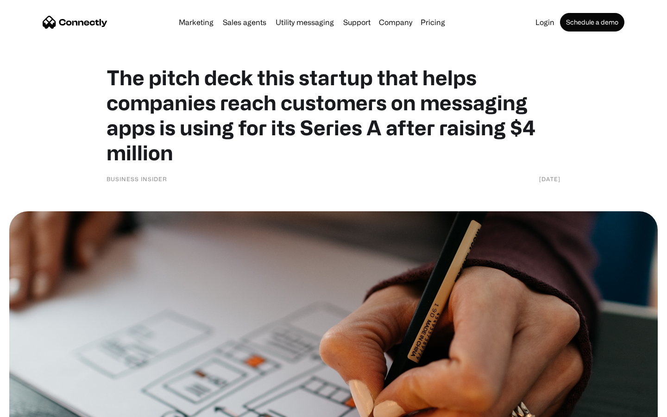  Describe the element at coordinates (396, 22) in the screenshot. I see `div: Company` at that location.